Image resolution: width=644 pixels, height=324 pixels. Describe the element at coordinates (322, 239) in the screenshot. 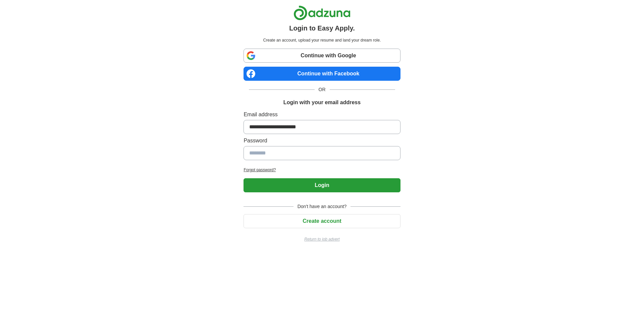

I see `a: Return to job advert` at that location.